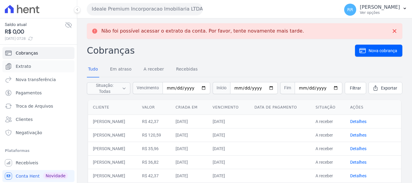 This screenshot has width=412, height=183. I want to click on th: Ações, so click(373, 107).